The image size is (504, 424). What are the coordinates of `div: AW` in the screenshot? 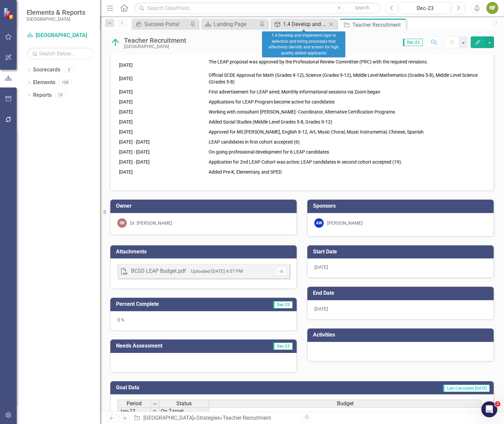 It's located at (319, 223).